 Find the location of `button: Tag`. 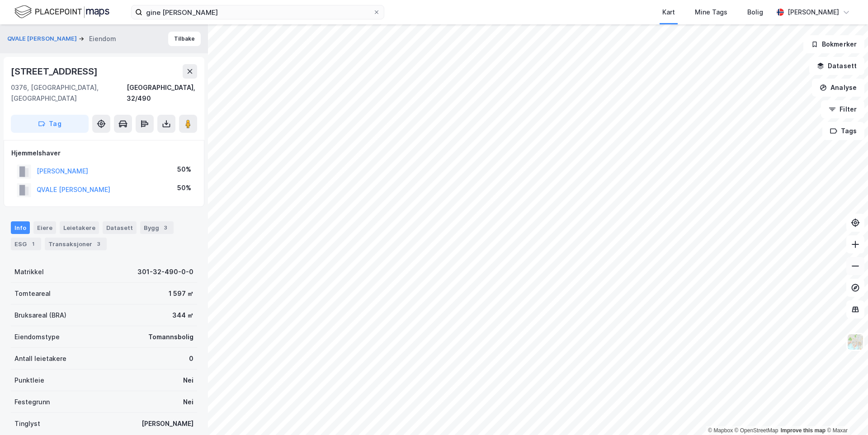

button: Tag is located at coordinates (50, 124).